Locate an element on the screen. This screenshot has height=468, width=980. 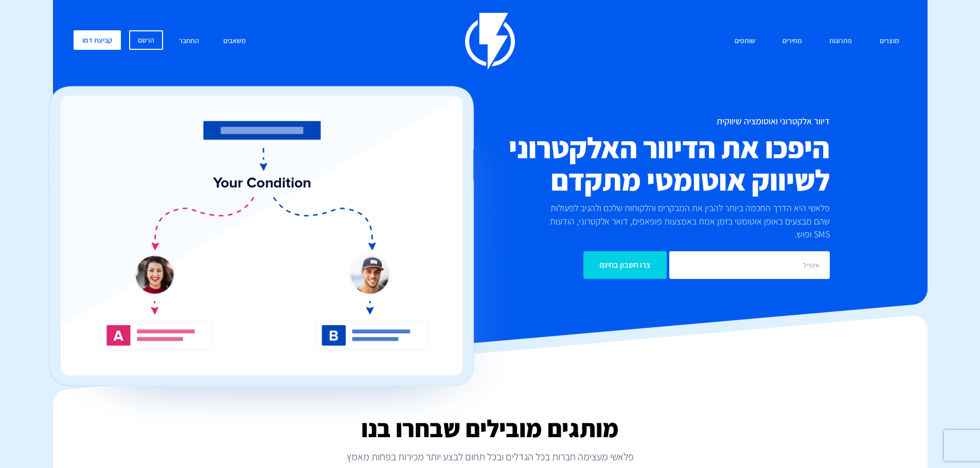
h2: היפכו את הדיוור האלקטרוני לשיווק אוטומטי מתקדם is located at coordinates (629, 164).